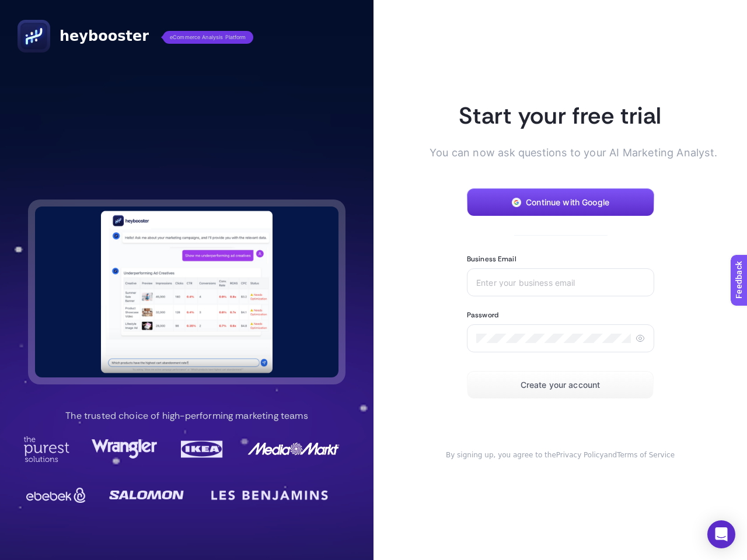 Image resolution: width=747 pixels, height=560 pixels. Describe the element at coordinates (501, 455) in the screenshot. I see `span: By signing up, you agree to the` at that location.